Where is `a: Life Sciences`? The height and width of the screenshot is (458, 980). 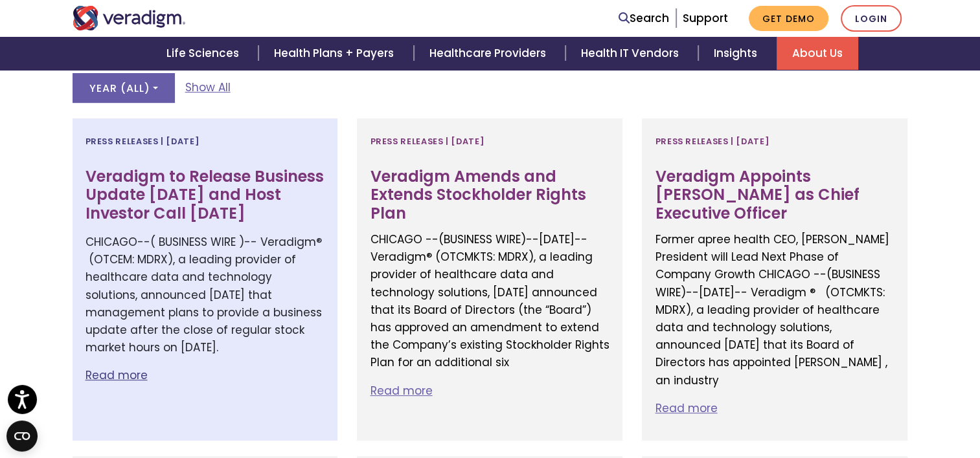 a: Life Sciences is located at coordinates (205, 53).